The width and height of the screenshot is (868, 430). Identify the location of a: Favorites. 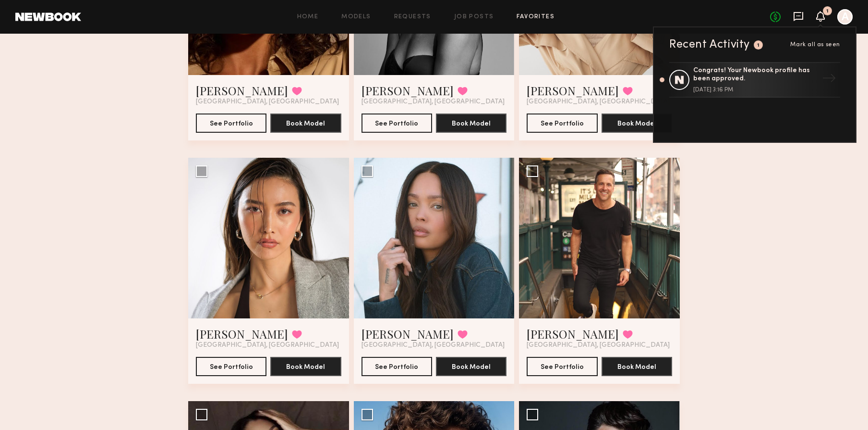
(535, 17).